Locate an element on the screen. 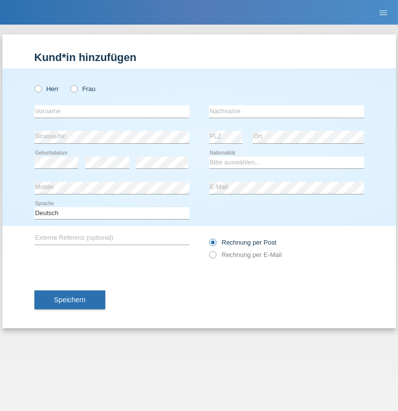  label: Herr is located at coordinates (47, 89).